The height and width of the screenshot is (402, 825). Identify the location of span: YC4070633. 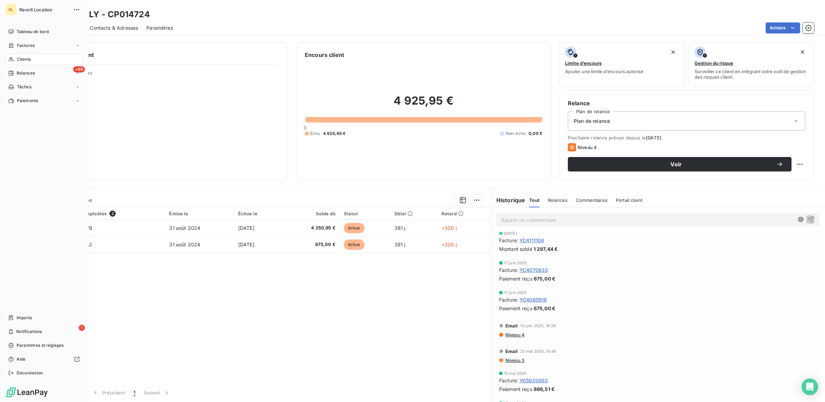
(534, 270).